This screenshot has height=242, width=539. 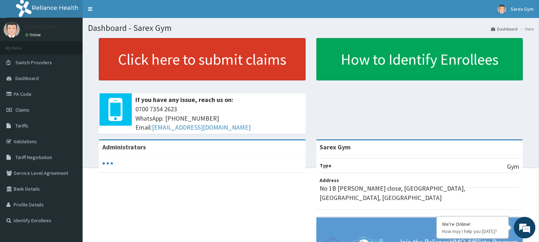 What do you see at coordinates (420, 59) in the screenshot?
I see `a: How to Identify Enrollees` at bounding box center [420, 59].